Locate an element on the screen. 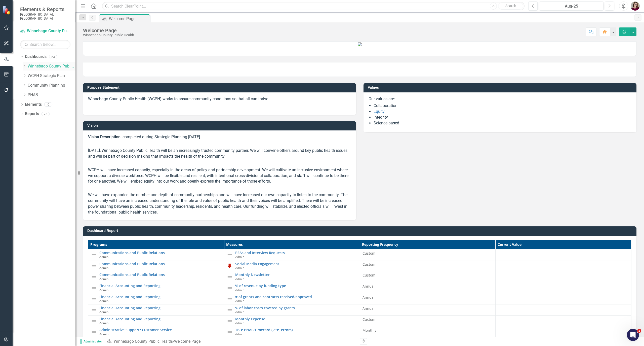  span: 1 is located at coordinates (639, 331).